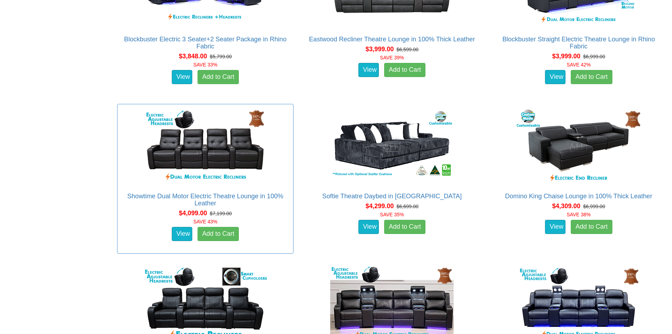  Describe the element at coordinates (392, 58) in the screenshot. I see `font: SAVE 39%` at that location.